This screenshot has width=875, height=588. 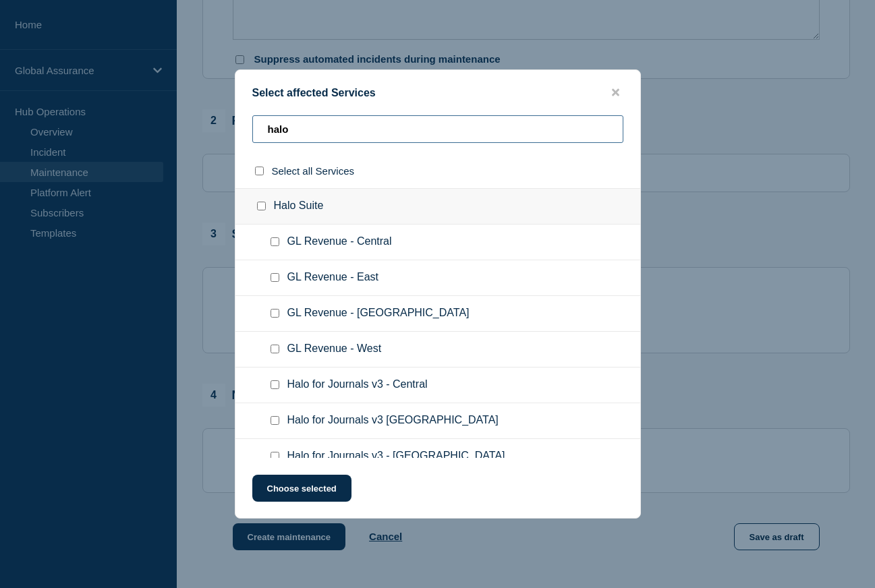 What do you see at coordinates (275, 456) in the screenshot?
I see `input: Halo for Journals v3 - Switzerland checkbox` at bounding box center [275, 456].